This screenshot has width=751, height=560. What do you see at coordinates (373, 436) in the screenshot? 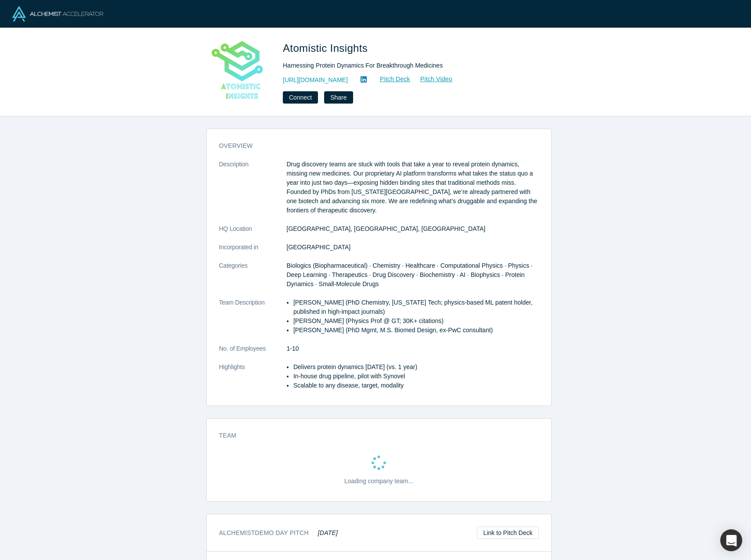
I see `h3: Team` at bounding box center [373, 436].